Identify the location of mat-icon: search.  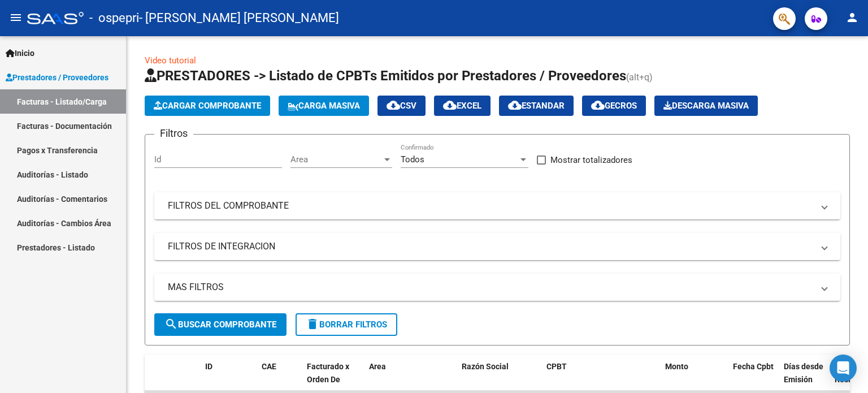
(171, 324).